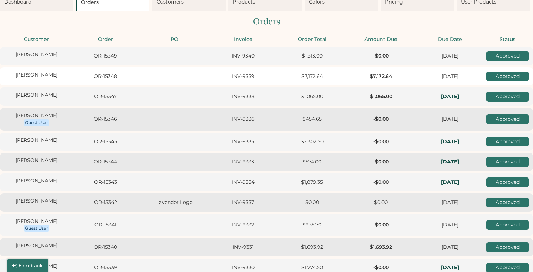 This screenshot has width=533, height=272. Describe the element at coordinates (174, 202) in the screenshot. I see `div: Lavender Logo` at that location.